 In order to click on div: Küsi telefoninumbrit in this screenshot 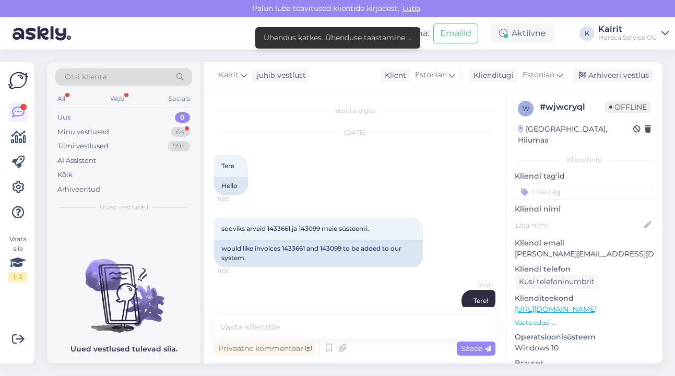, I will do `click(557, 281)`.